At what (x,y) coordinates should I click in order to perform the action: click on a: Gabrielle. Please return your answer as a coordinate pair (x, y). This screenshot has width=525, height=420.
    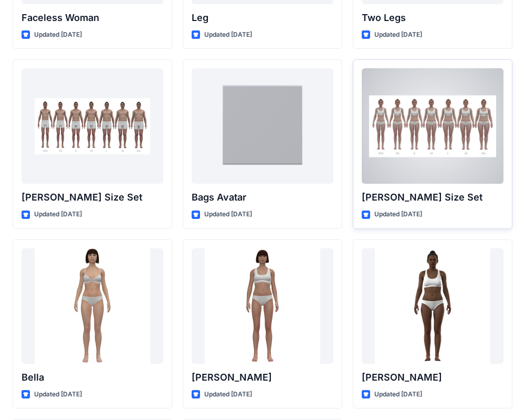
    Looking at the image, I should click on (433, 306).